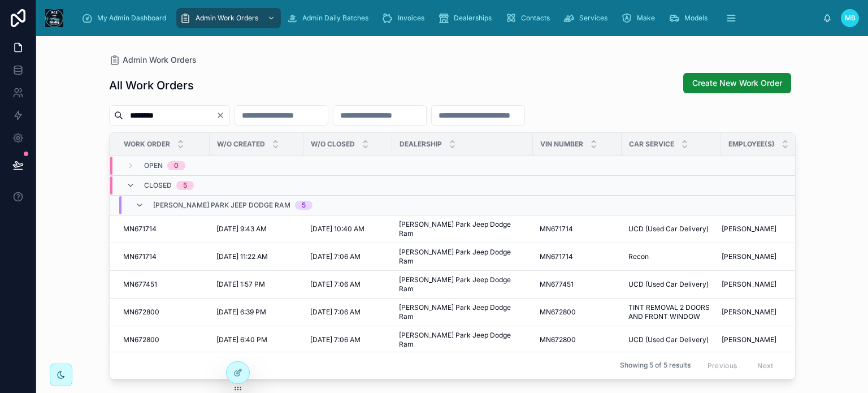 The width and height of the screenshot is (868, 393). Describe the element at coordinates (126, 18) in the screenshot. I see `a: My Admin Dashboard` at that location.